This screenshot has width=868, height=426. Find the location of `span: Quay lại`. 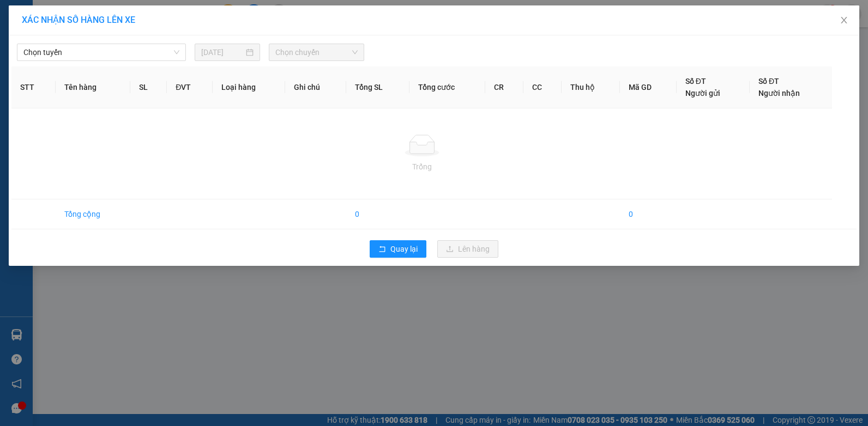

span: Quay lại is located at coordinates (404, 249).